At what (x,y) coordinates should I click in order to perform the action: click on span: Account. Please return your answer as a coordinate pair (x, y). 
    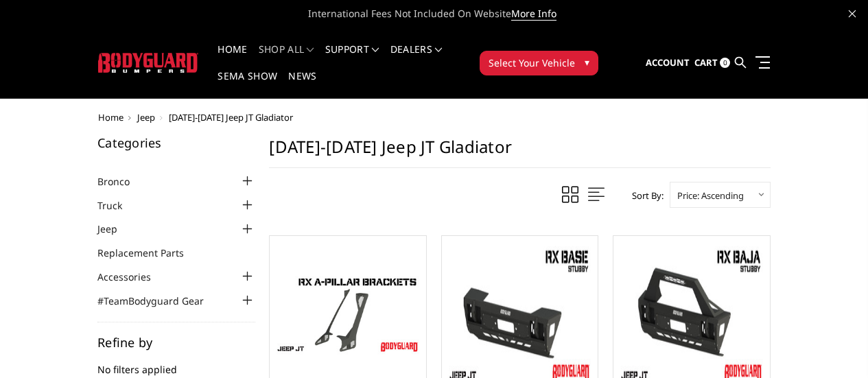
    Looking at the image, I should click on (668, 62).